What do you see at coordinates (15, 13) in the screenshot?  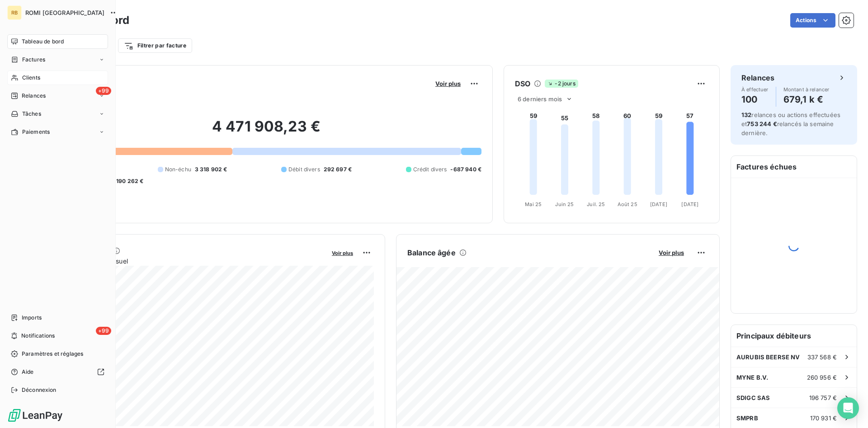 I see `div: RB` at bounding box center [15, 13].